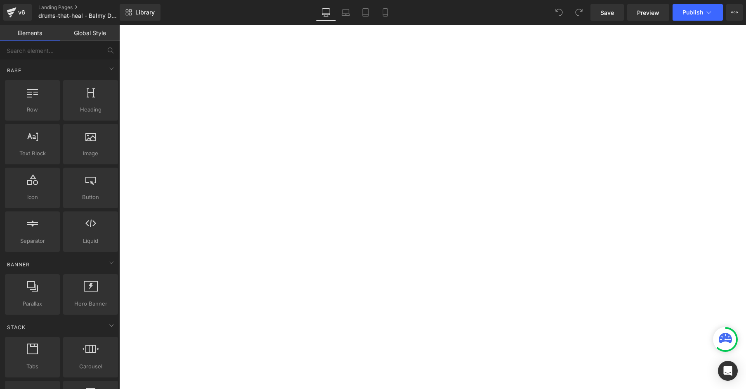  Describe the element at coordinates (346, 12) in the screenshot. I see `a: Laptop` at that location.